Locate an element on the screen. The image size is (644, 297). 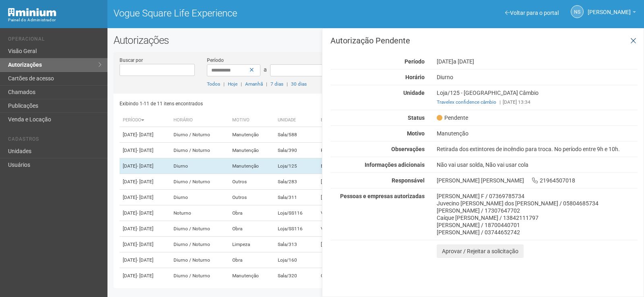
h3: Autorização Pendente is located at coordinates (484, 40).